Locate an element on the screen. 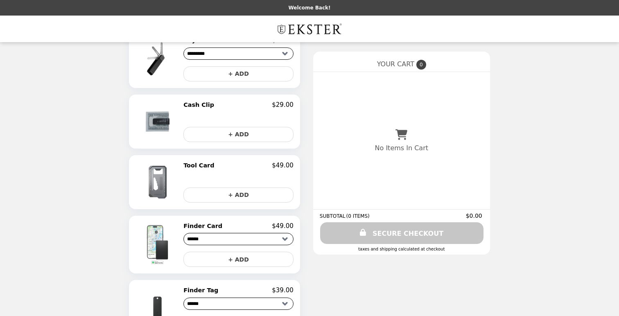  h2: Finder Card is located at coordinates (204, 226).